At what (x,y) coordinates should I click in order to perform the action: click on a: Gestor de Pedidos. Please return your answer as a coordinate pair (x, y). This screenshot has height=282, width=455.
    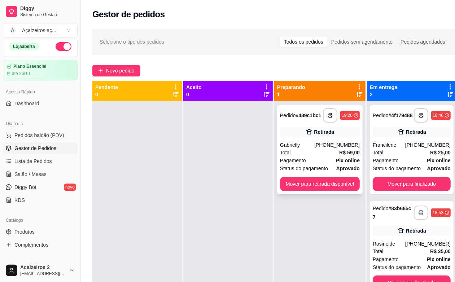
    Looking at the image, I should click on (40, 148).